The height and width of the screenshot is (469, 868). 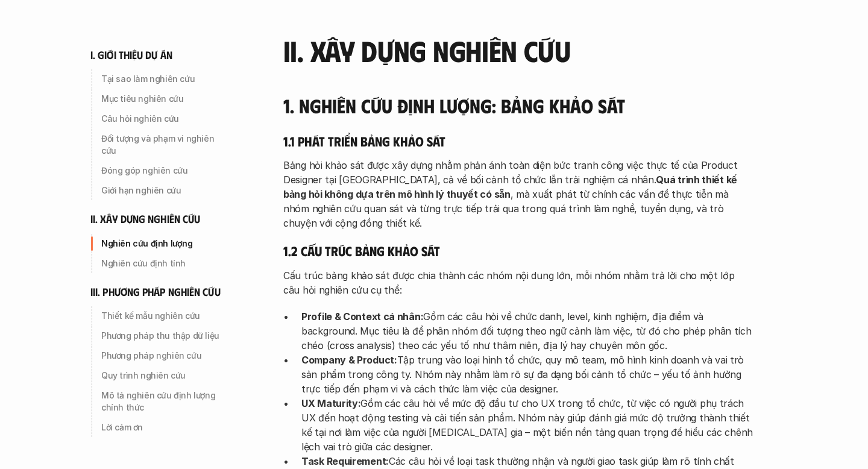 I want to click on p: Tập trung vào loại hình tổ chức, quy mô team, mô hình kinh doanh và vai trò sản phẩm trong công t..., so click(x=528, y=375).